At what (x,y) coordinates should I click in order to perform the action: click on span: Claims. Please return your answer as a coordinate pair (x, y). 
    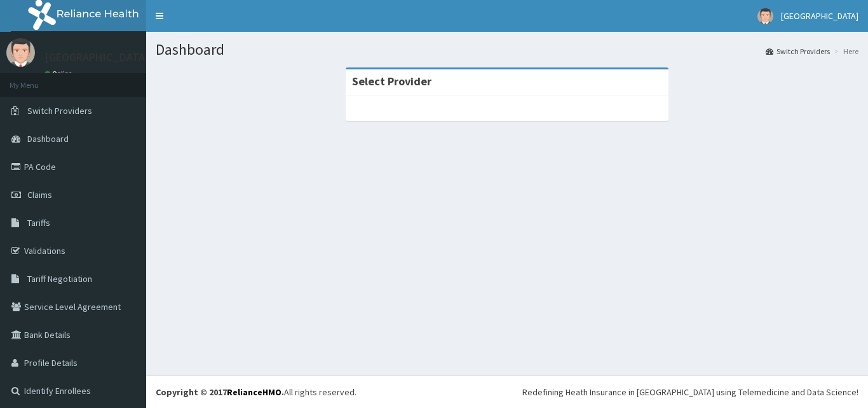
    Looking at the image, I should click on (39, 194).